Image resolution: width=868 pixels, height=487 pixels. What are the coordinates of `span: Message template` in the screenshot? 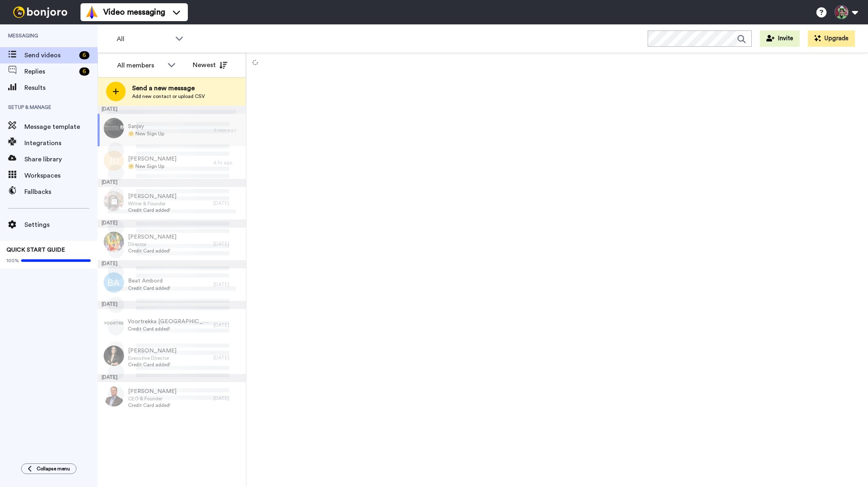 It's located at (61, 126).